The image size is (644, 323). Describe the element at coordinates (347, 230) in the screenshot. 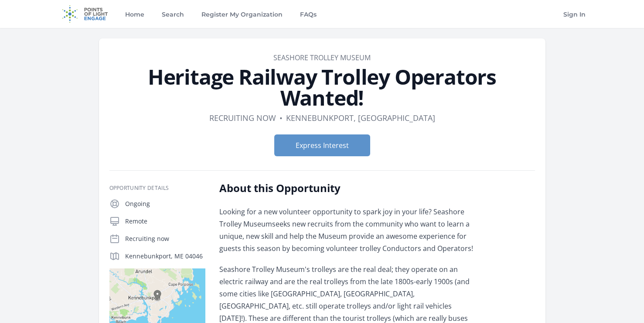

I see `p: Looking for a new volunteer opportunity to spark joy in your life? Seashore Trolley Museumseeks n...` at that location.